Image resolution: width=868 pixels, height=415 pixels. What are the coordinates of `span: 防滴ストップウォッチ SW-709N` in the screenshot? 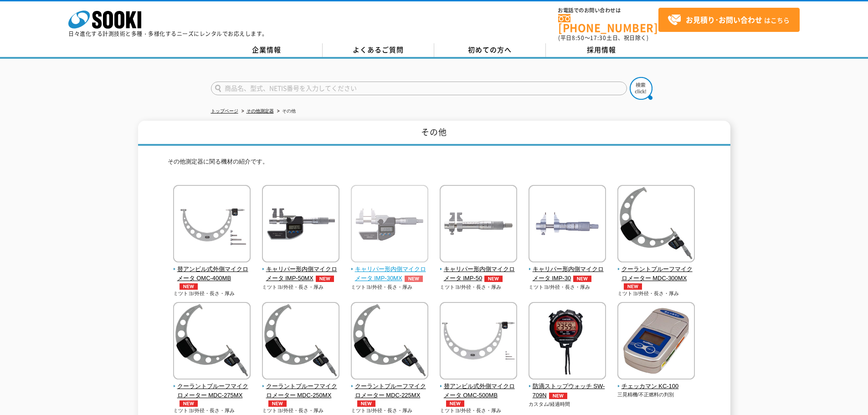 It's located at (567, 392).